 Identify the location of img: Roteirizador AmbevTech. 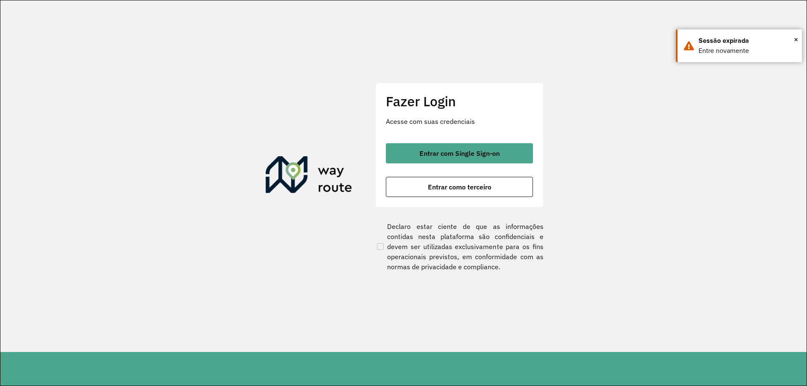
(309, 176).